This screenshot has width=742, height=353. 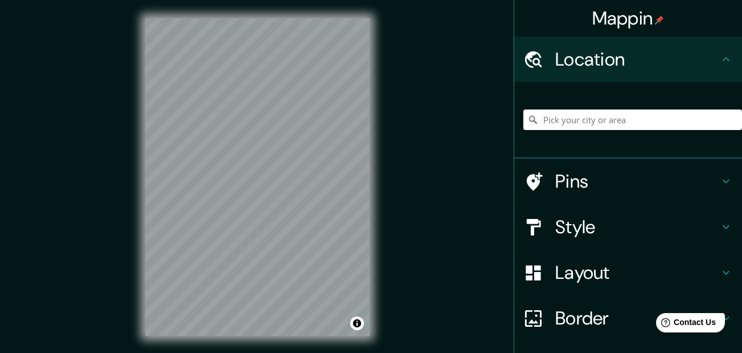 What do you see at coordinates (637, 318) in the screenshot?
I see `h4: Border` at bounding box center [637, 318].